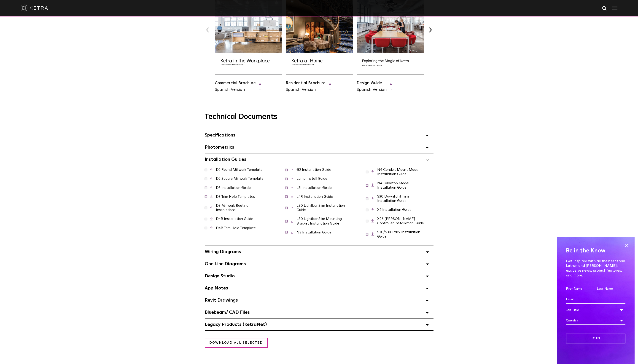  What do you see at coordinates (615, 8) in the screenshot?
I see `img: Hamburger%20Nav.svg` at bounding box center [615, 8].